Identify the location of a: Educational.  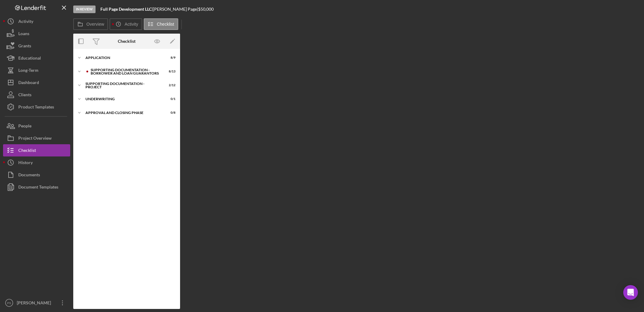
(37, 58).